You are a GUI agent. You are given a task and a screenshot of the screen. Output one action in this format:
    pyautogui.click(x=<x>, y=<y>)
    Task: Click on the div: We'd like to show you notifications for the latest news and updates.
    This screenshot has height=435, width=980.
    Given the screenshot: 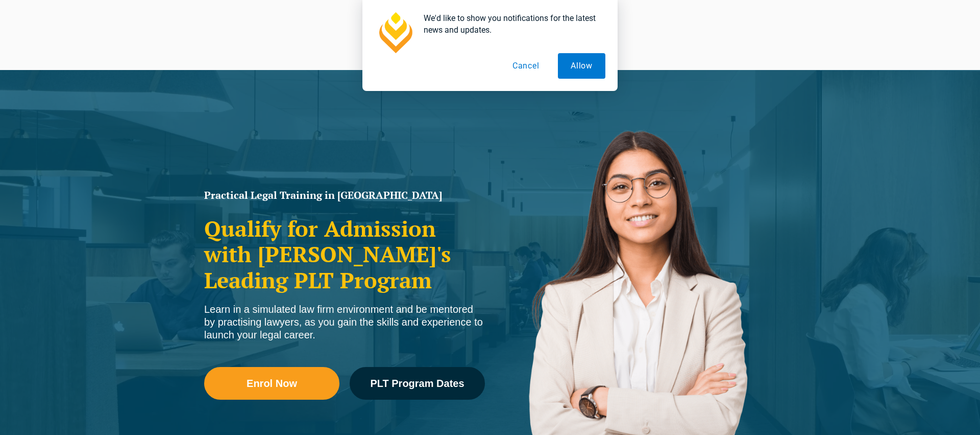 What is the action you would take?
    pyautogui.click(x=510, y=24)
    